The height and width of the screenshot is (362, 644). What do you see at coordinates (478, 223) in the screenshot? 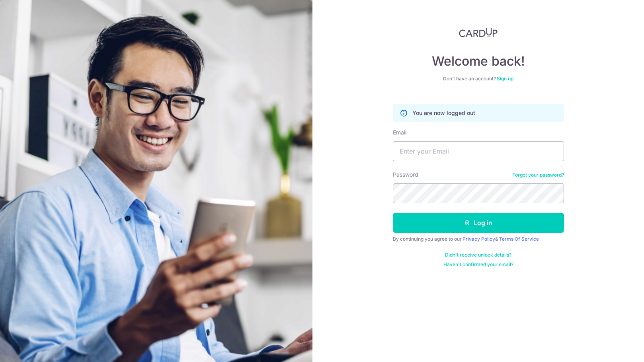
I see `button: Log in` at bounding box center [478, 223].